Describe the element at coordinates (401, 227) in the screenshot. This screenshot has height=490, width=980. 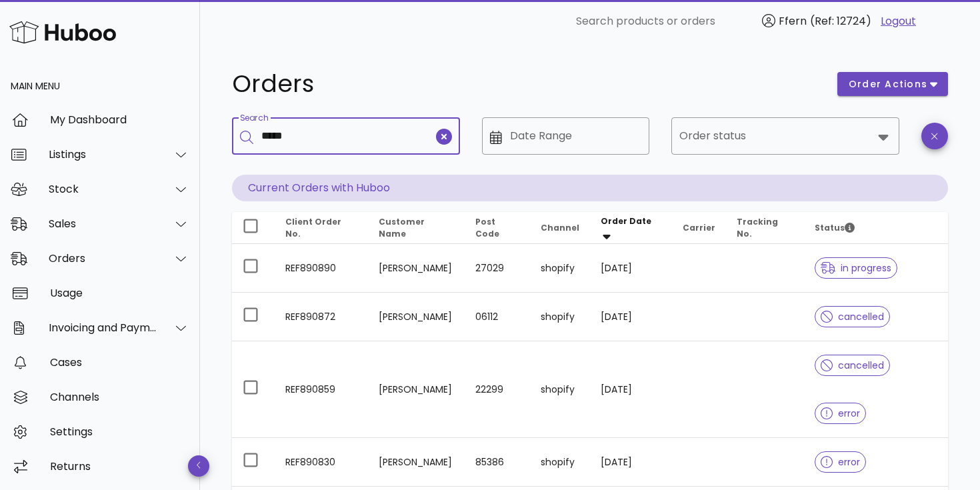
I see `span: Customer Name` at that location.